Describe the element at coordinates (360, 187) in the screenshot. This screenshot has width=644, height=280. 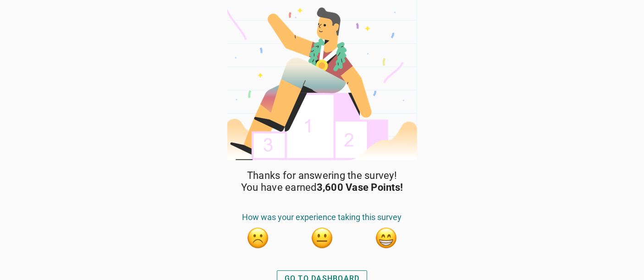
I see `strong: 3,600 Vase Points!` at that location.